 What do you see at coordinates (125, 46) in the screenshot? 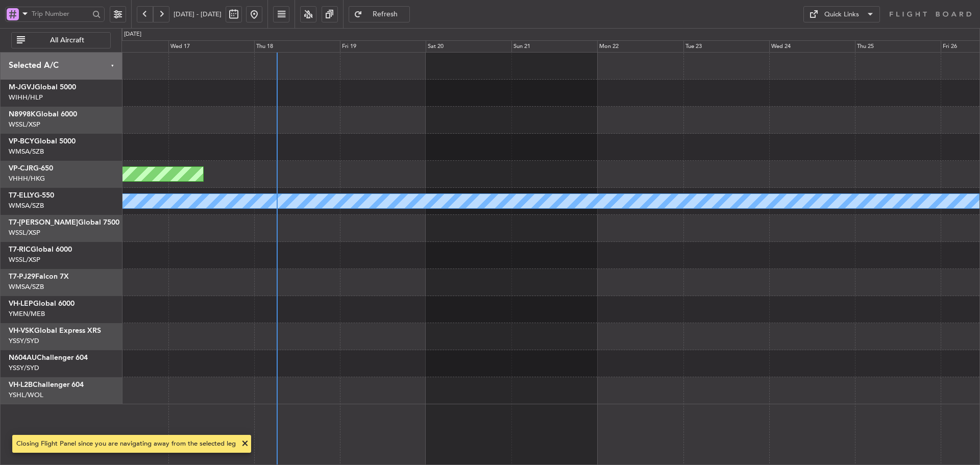
I see `div: Tue 16` at bounding box center [125, 46].